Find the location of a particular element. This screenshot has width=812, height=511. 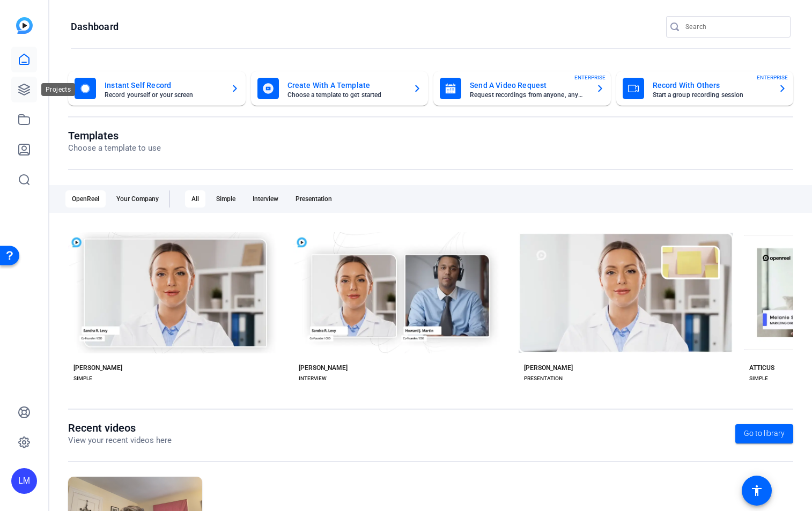

mat-card-subtitle: Request recordings from anyone, anywhere is located at coordinates (528, 95).